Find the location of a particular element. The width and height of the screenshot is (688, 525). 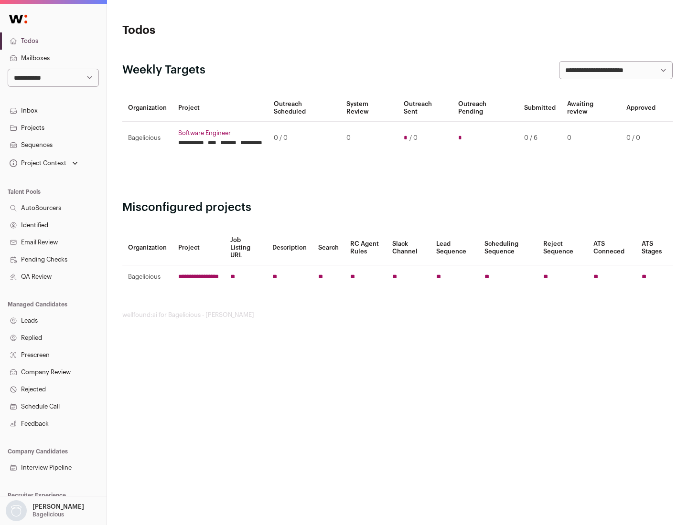

th: Slack Channel is located at coordinates (408, 248).